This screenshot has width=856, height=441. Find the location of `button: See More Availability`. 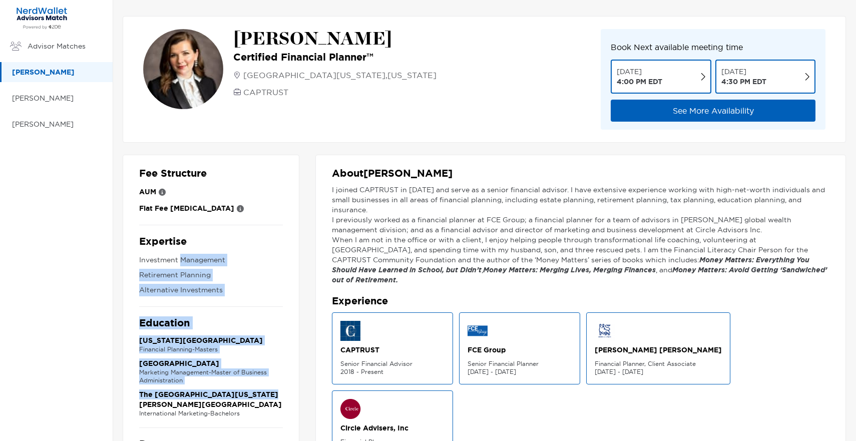

button: See More Availability is located at coordinates (713, 111).